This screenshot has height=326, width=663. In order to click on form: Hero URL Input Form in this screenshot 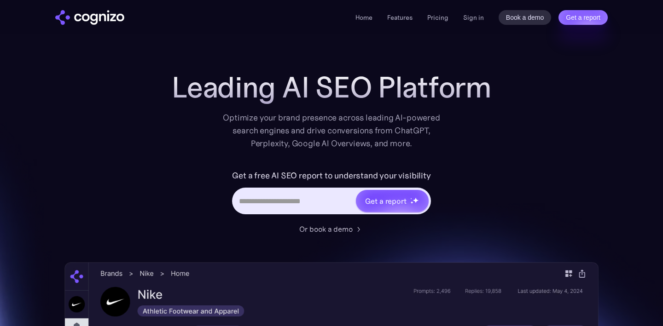, I will do `click(331, 194)`.